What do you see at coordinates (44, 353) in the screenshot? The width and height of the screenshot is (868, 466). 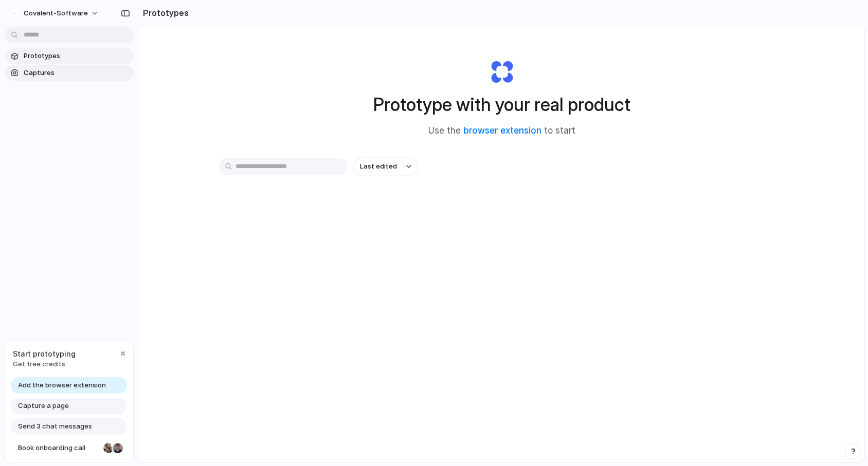 I see `span: Start prototyping` at bounding box center [44, 353].